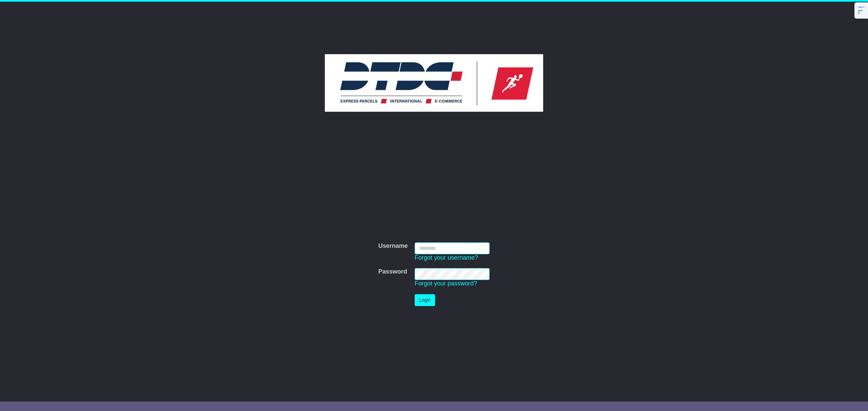 Image resolution: width=868 pixels, height=411 pixels. I want to click on button: Login, so click(425, 300).